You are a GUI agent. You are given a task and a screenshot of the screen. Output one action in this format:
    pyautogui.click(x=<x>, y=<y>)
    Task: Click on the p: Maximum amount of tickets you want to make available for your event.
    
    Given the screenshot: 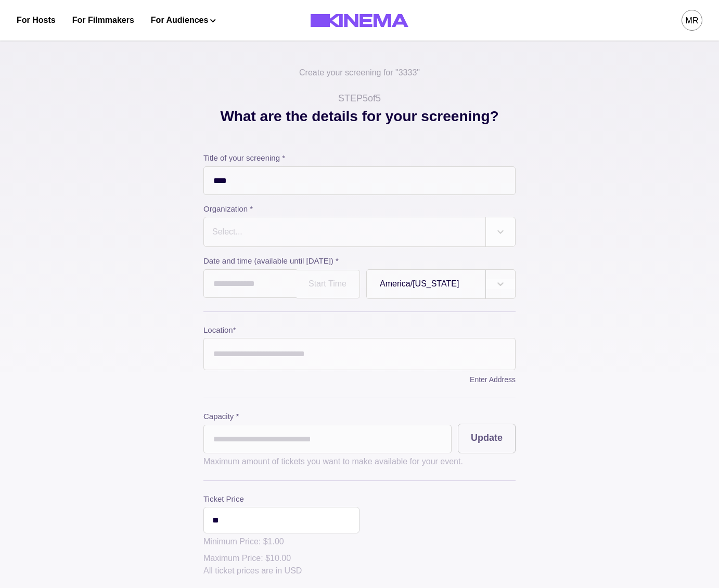 What is the action you would take?
    pyautogui.click(x=360, y=462)
    